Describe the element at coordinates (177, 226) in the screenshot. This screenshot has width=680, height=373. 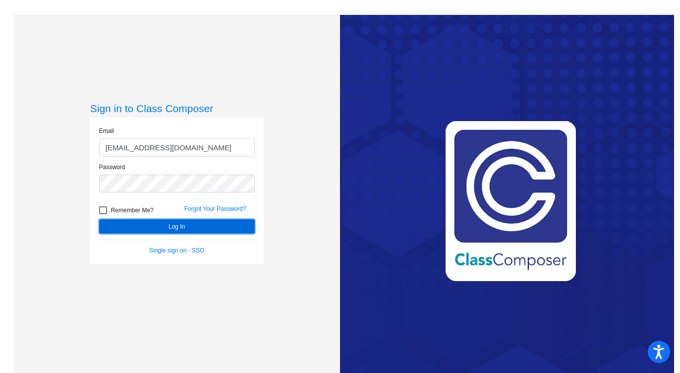
I see `button: Log In` at that location.